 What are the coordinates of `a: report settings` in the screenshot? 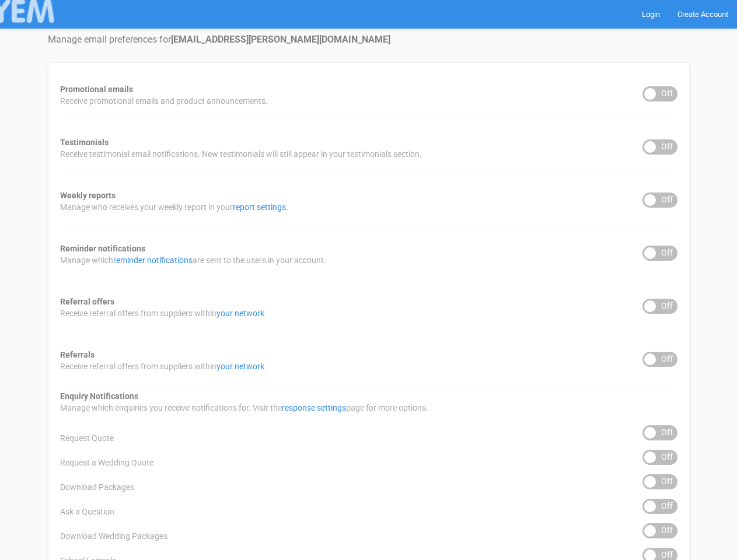 It's located at (259, 207).